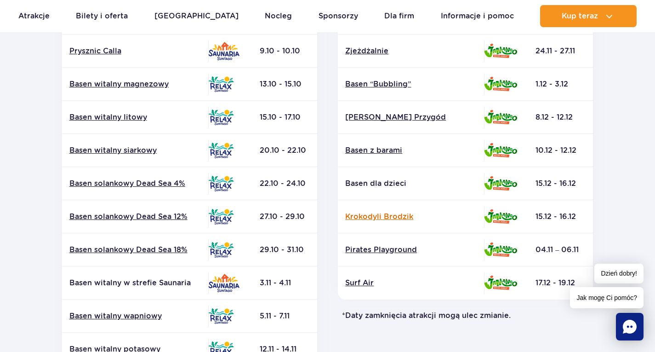 The height and width of the screenshot is (352, 655). Describe the element at coordinates (285, 250) in the screenshot. I see `td: 29.10 - 31.10` at that location.